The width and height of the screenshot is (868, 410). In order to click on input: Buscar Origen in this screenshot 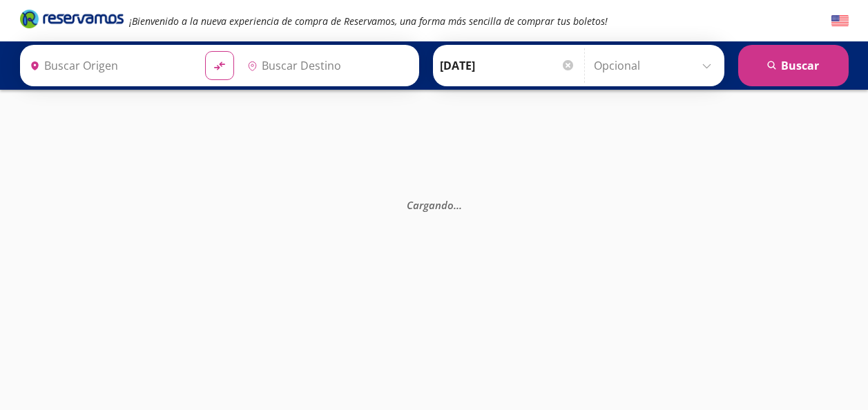, I will do `click(109, 65)`.